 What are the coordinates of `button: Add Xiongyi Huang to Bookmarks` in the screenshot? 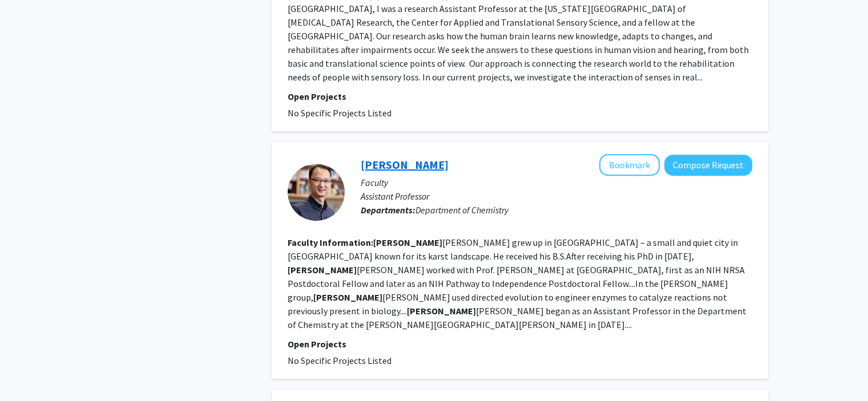 It's located at (630, 165).